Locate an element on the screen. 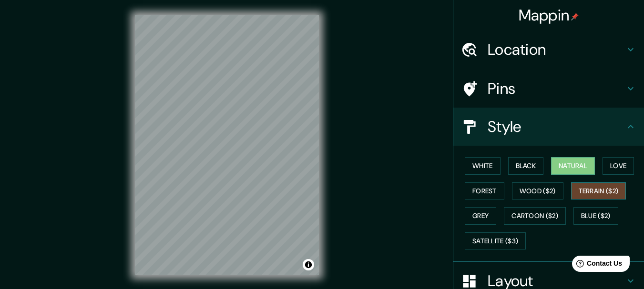 This screenshot has width=644, height=289. div: Style is located at coordinates (549, 127).